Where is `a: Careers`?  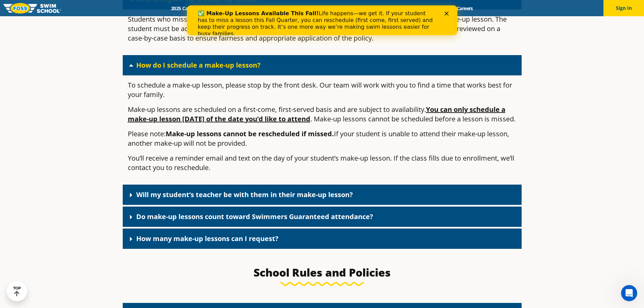
a: Careers is located at coordinates (465, 8).